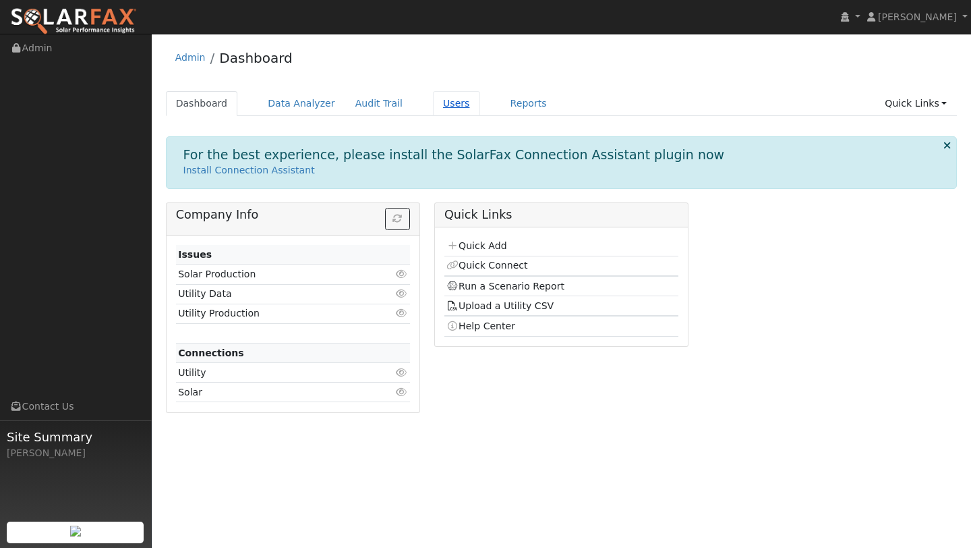 Image resolution: width=971 pixels, height=548 pixels. What do you see at coordinates (74, 22) in the screenshot?
I see `img: SolarFax` at bounding box center [74, 22].